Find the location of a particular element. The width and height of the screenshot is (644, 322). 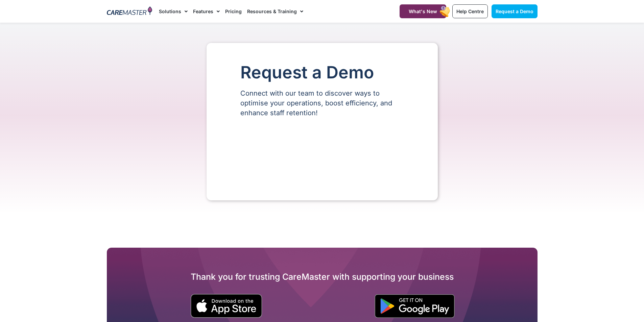

img: "Get is on" Black Google play button. is located at coordinates (414, 306).